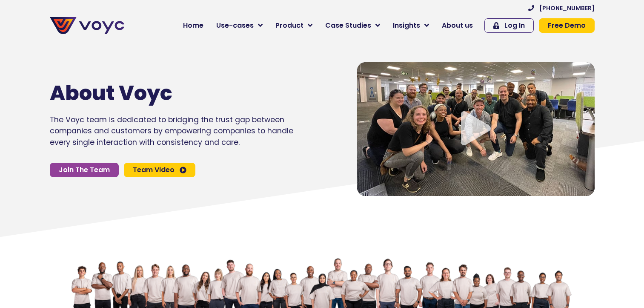  I want to click on a: Insights, so click(411, 26).